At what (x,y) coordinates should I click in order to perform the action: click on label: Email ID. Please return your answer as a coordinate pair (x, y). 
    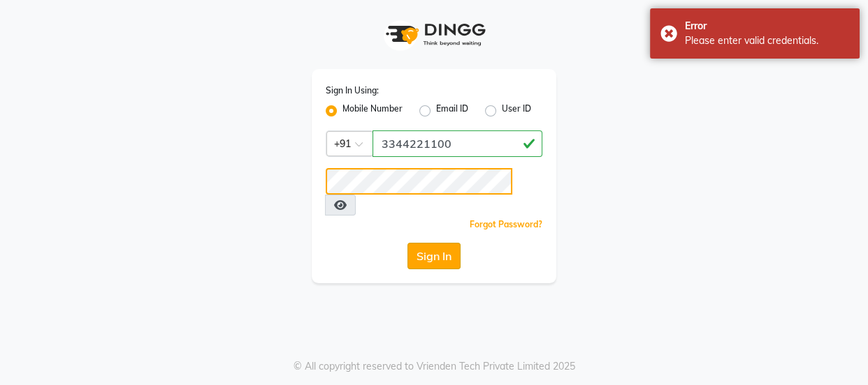
    Looking at the image, I should click on (452, 111).